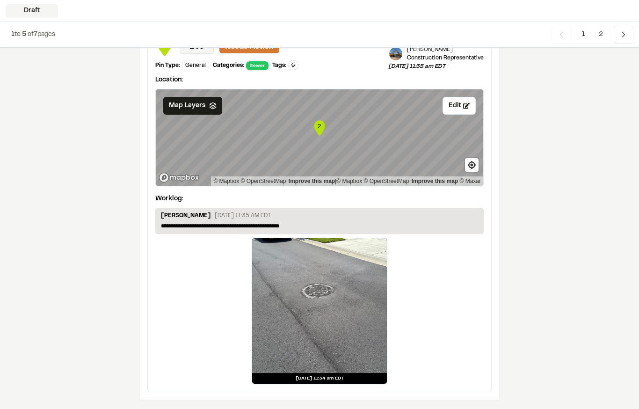 This screenshot has width=639, height=409. What do you see at coordinates (435, 181) in the screenshot?
I see `a: Improve this map` at bounding box center [435, 181].